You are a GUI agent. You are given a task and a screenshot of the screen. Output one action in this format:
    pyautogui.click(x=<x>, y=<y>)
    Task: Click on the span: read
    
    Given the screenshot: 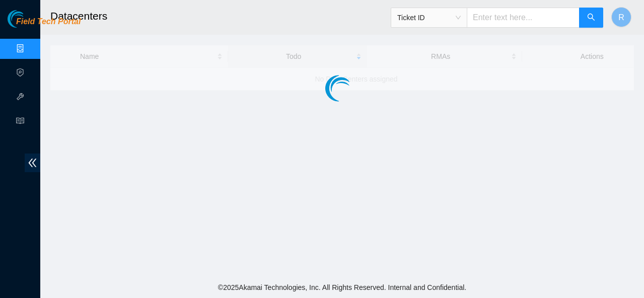 What is the action you would take?
    pyautogui.click(x=20, y=122)
    